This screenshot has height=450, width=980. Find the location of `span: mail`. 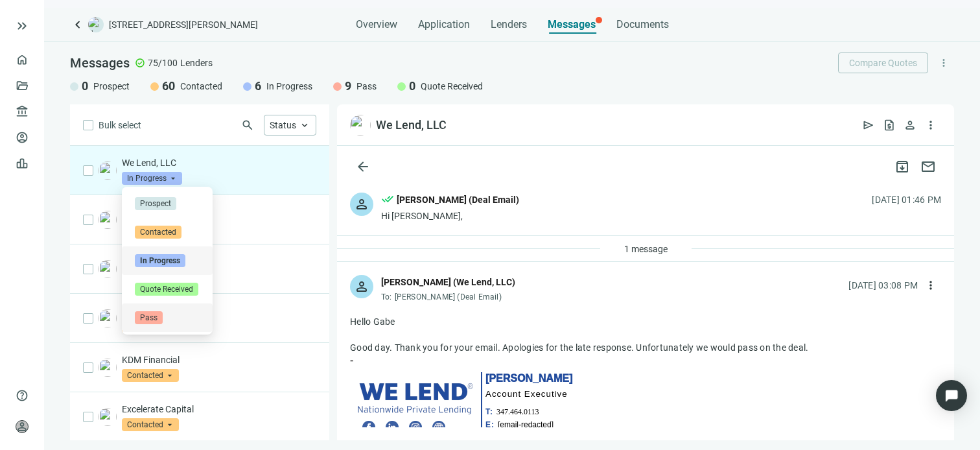

span: mail is located at coordinates (929, 166).